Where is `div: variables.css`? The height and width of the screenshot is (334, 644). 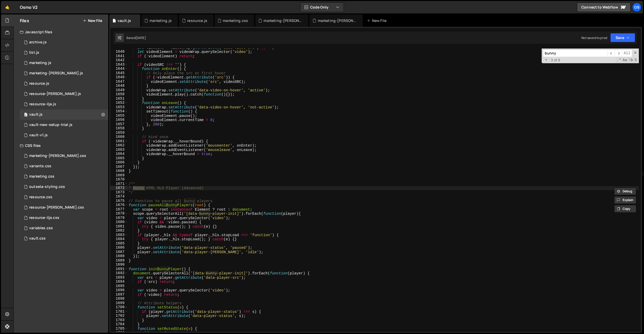 div: variables.css is located at coordinates (41, 228).